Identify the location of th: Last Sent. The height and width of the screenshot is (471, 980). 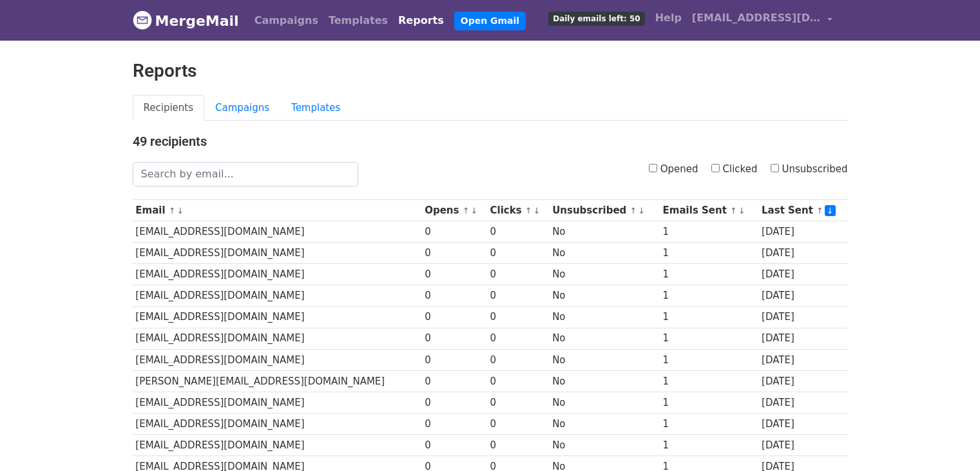
(803, 210).